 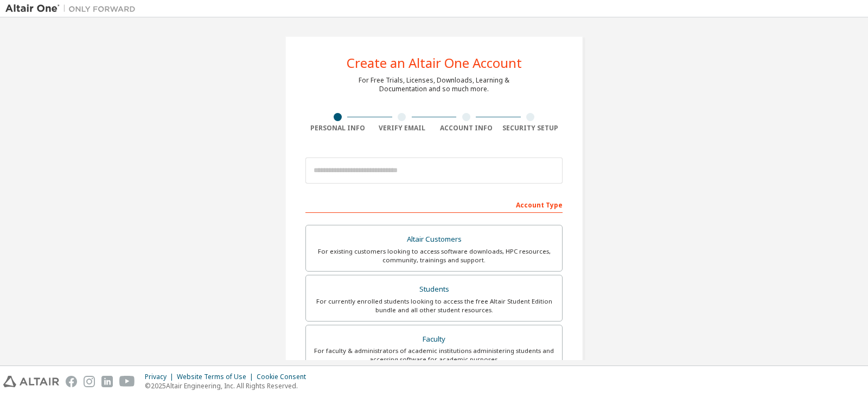 I want to click on div: Create an Altair One Account, so click(x=434, y=63).